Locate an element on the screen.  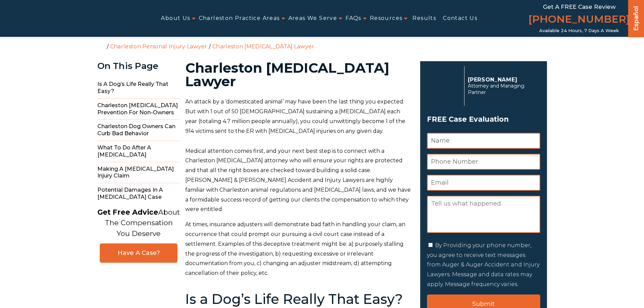
strong: Get Free Advice is located at coordinates (128, 212).